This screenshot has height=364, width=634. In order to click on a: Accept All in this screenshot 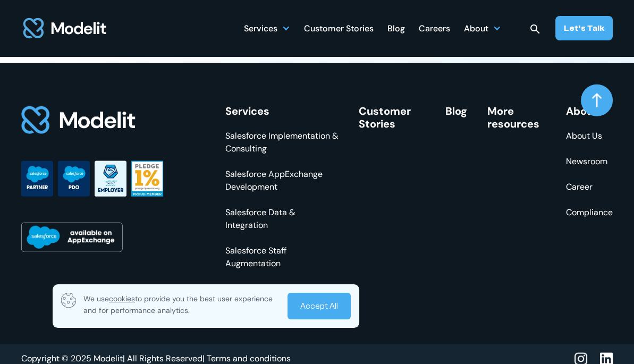, I will do `click(319, 306)`.